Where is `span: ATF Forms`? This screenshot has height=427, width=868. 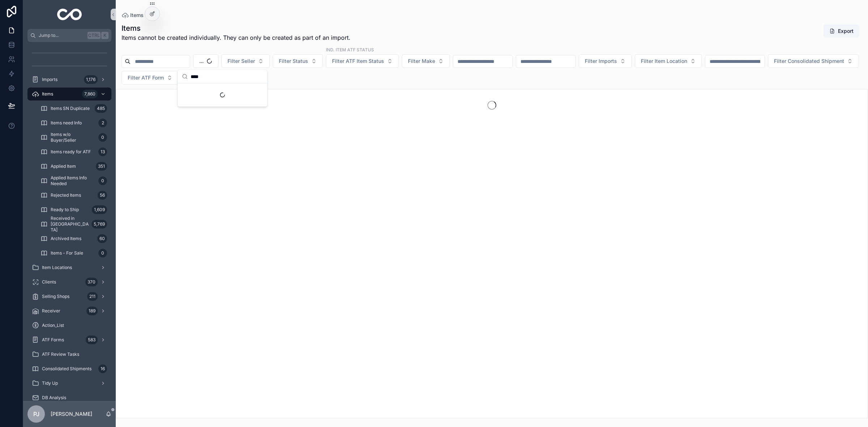
span: ATF Forms is located at coordinates (53, 340).